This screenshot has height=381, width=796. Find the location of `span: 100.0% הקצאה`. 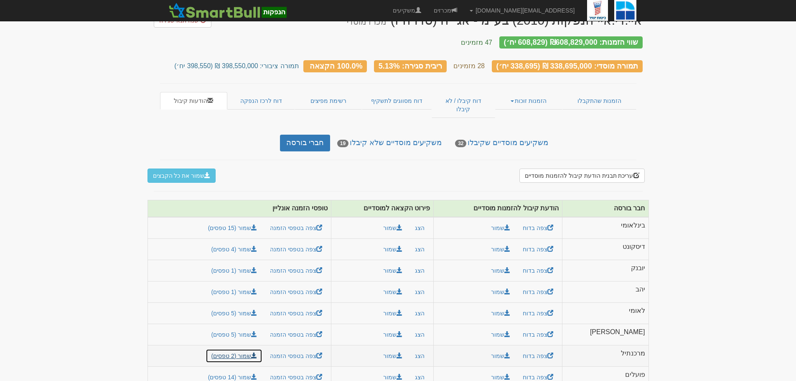

span: 100.0% הקצאה is located at coordinates (336, 66).